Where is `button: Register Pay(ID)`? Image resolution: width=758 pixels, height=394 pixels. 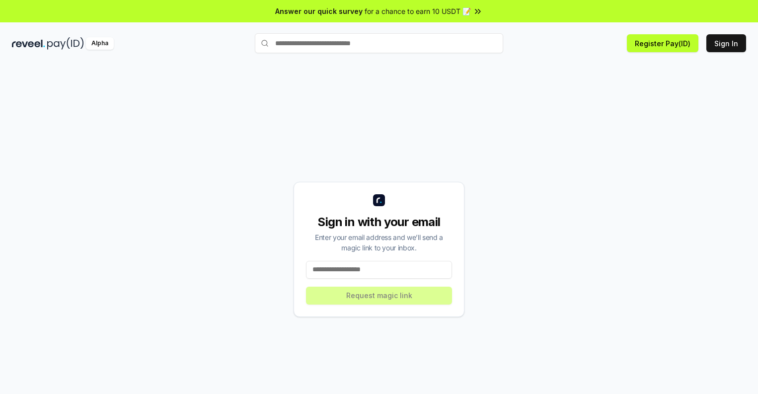 button: Register Pay(ID) is located at coordinates (662, 43).